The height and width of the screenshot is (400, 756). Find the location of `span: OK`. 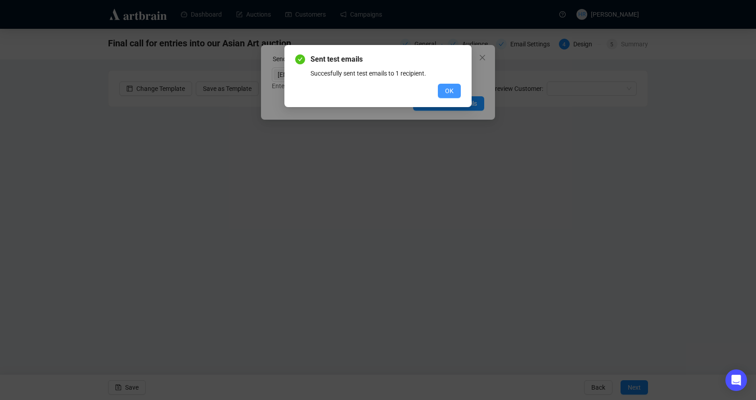

span: OK is located at coordinates (449, 91).